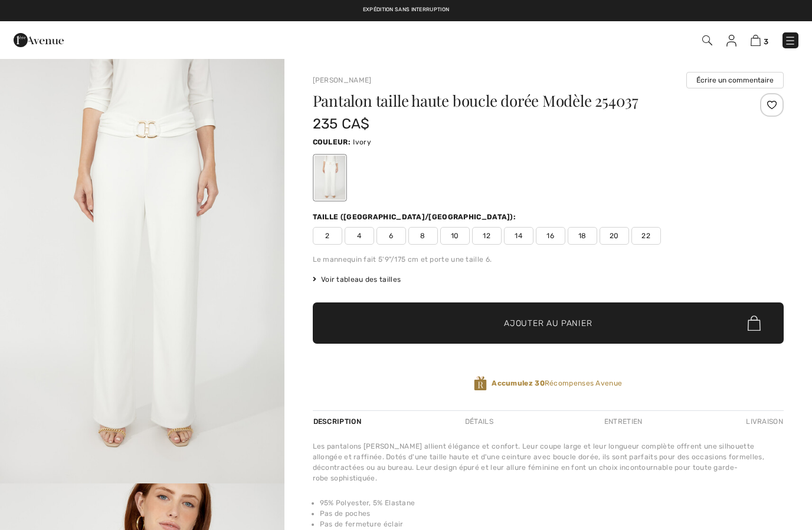 This screenshot has height=530, width=812. Describe the element at coordinates (328, 236) in the screenshot. I see `span: 2` at that location.